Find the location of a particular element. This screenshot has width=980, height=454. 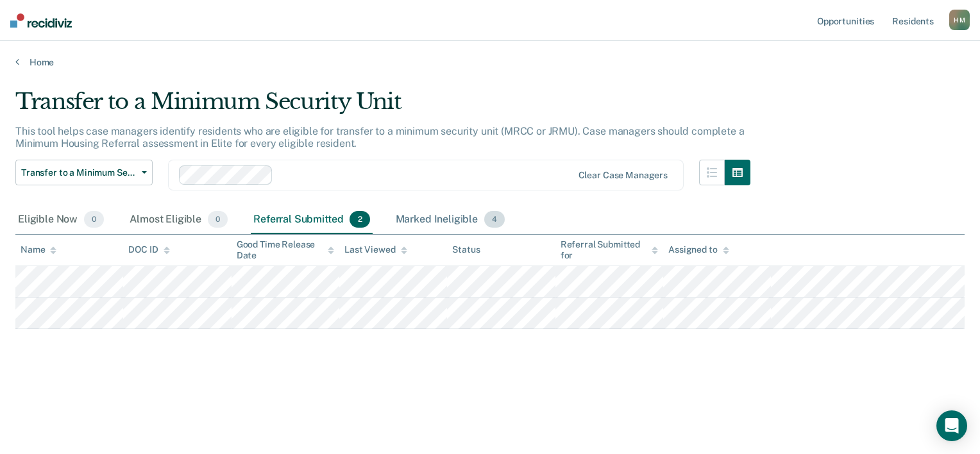

button: HM is located at coordinates (960, 19).